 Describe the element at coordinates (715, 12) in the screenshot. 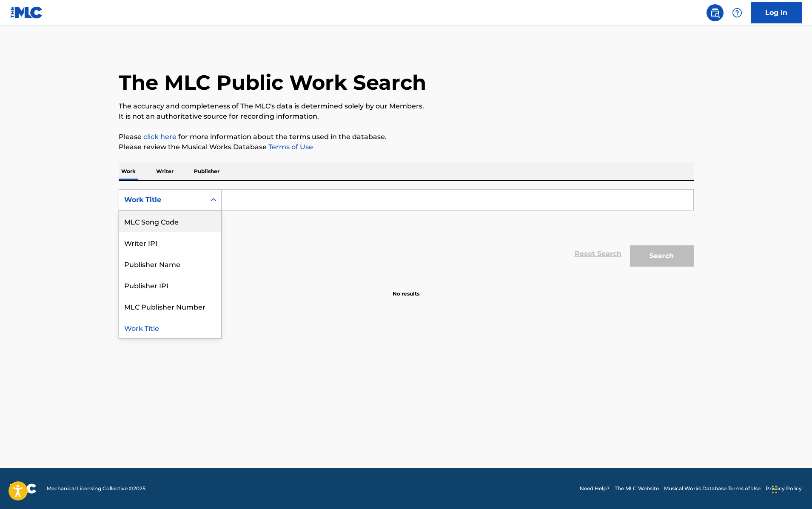

I see `img: search` at that location.